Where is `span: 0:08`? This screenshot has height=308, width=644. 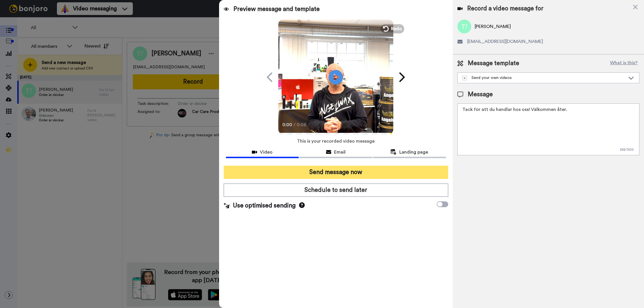
span: 0:08 is located at coordinates (301, 125).